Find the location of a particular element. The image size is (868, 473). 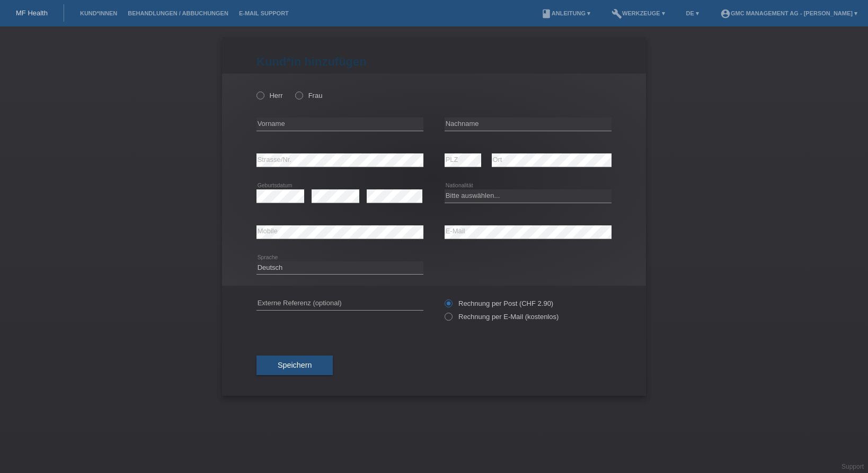

a: DE ▾ is located at coordinates (693, 13).